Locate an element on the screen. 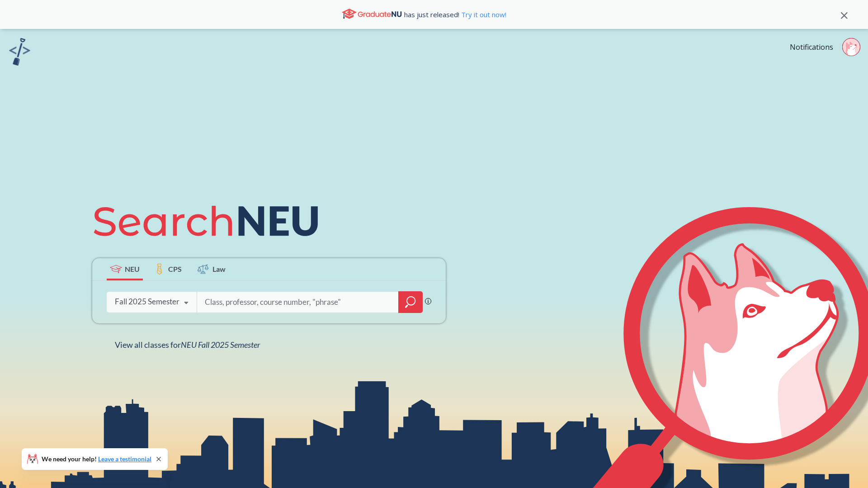 This screenshot has width=868, height=488. div: magnifying glass is located at coordinates (411, 302).